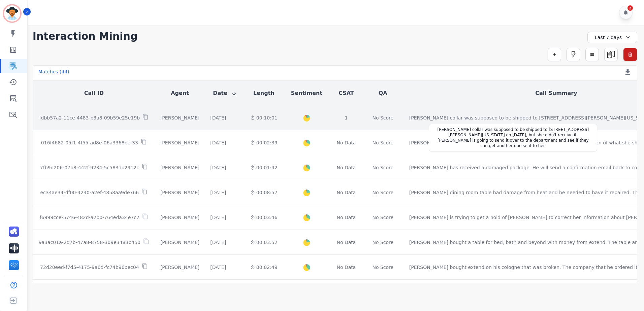 The image size is (644, 311). What do you see at coordinates (90, 168) in the screenshot?
I see `p: 7fb9d206-07b8-442f-9234-5c583db2912c` at bounding box center [90, 168].